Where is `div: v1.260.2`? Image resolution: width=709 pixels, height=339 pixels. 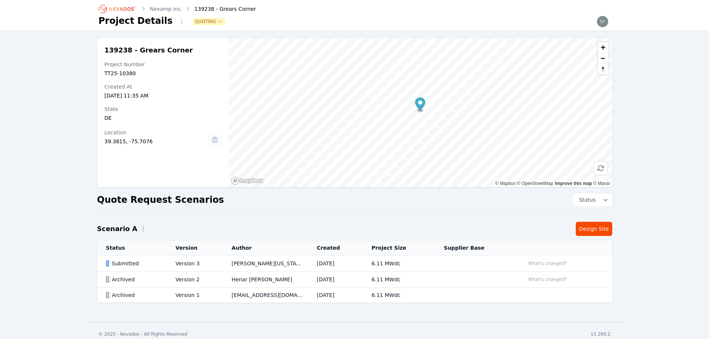 div: v1.260.2 is located at coordinates (601, 334).